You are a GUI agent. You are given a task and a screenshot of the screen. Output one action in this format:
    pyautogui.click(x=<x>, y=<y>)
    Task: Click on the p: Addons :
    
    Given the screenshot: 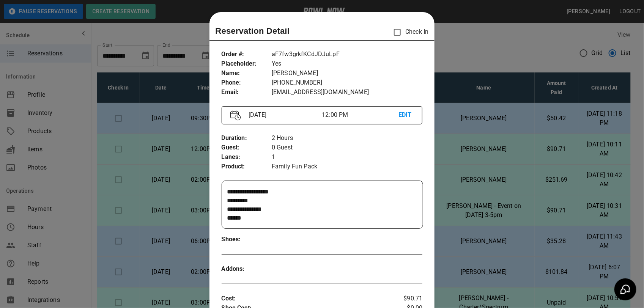 What is the action you would take?
    pyautogui.click(x=247, y=269)
    